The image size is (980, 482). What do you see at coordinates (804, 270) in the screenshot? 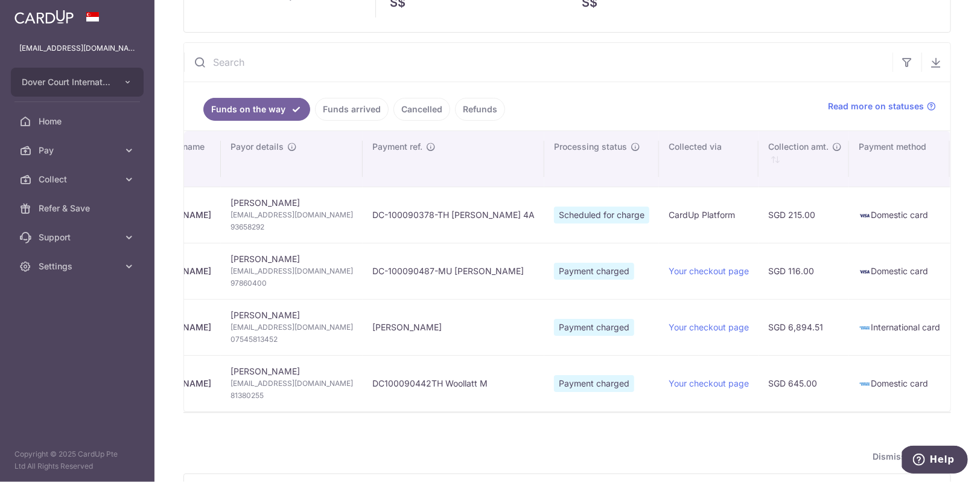
I see `td: SGD 116.00` at bounding box center [804, 270].